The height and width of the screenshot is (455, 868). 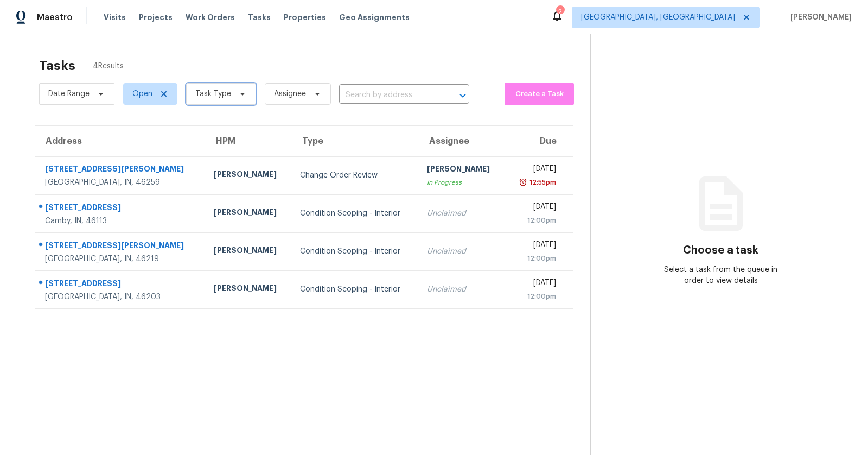 I want to click on input: Search by address, so click(x=389, y=95).